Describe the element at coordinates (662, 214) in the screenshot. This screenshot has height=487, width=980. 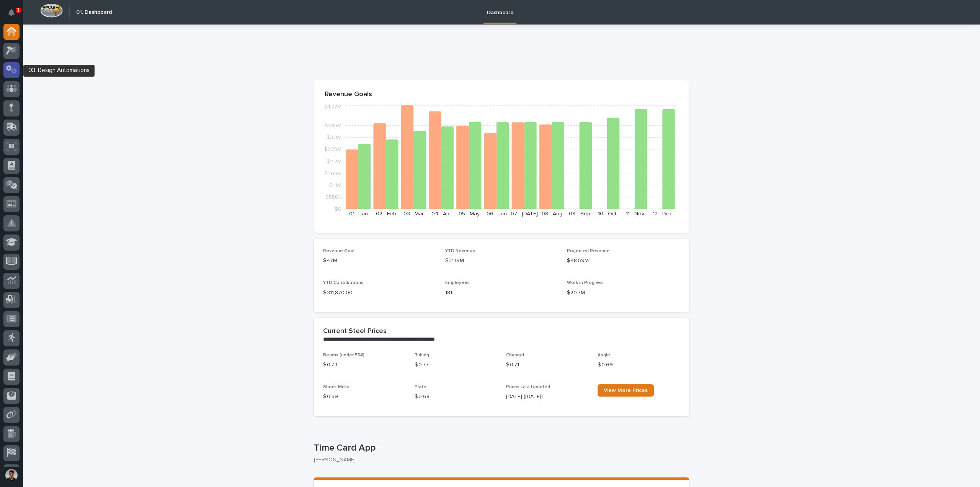
I see `text: 12 - Dec` at that location.